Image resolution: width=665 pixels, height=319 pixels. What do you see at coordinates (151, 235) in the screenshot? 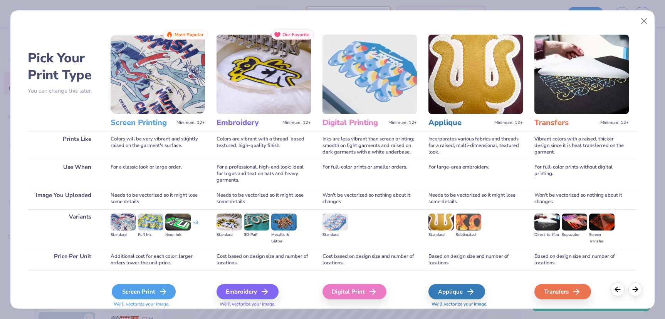
I see `div: Puff Ink` at bounding box center [151, 235].